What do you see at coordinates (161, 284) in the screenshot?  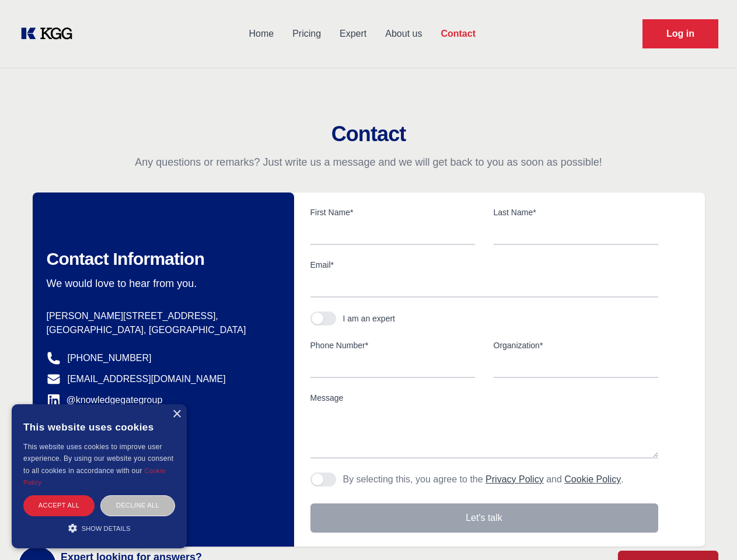 I see `p: We would love to hear from you.` at bounding box center [161, 284].